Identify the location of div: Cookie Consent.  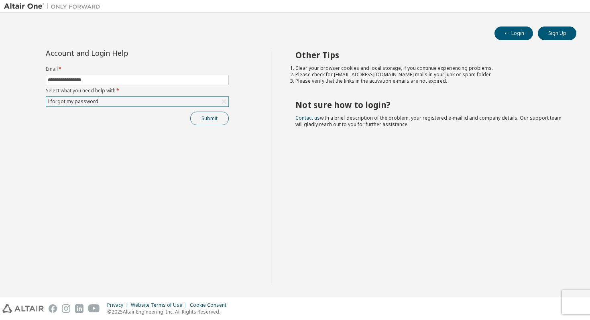
(210, 305).